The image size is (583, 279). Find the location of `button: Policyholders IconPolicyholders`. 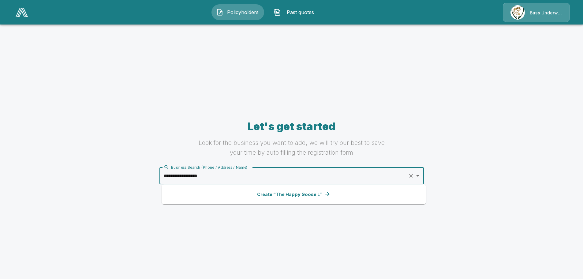

button: Policyholders IconPolicyholders is located at coordinates (238, 12).